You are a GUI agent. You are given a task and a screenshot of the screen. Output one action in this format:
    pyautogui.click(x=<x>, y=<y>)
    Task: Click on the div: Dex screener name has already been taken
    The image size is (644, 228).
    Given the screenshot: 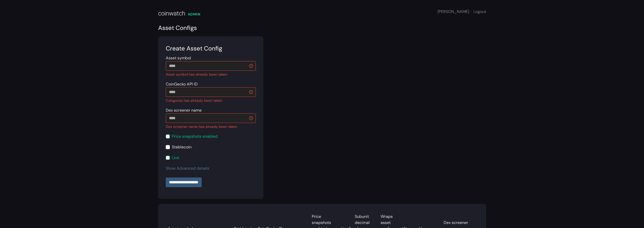 What is the action you would take?
    pyautogui.click(x=211, y=126)
    